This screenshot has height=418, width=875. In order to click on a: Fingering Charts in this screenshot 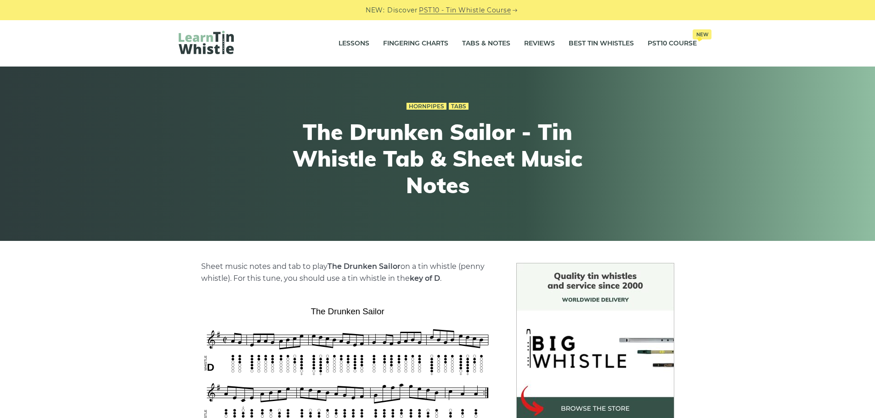, I will do `click(416, 44)`.